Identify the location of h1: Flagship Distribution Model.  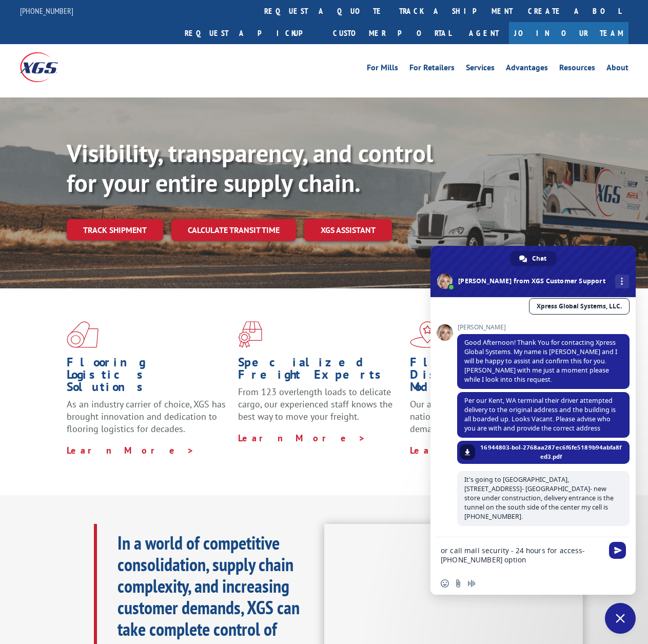
(491, 378).